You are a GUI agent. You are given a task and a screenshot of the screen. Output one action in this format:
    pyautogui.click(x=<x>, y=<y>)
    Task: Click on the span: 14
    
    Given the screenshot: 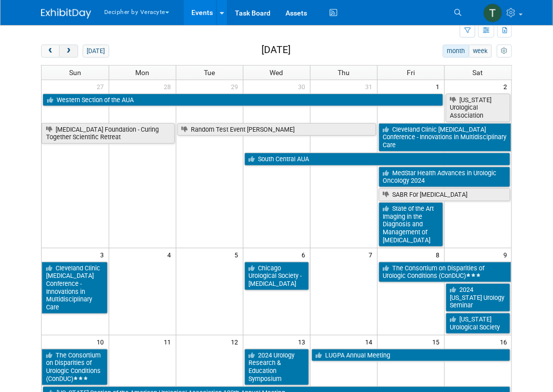 What is the action you would take?
    pyautogui.click(x=371, y=342)
    